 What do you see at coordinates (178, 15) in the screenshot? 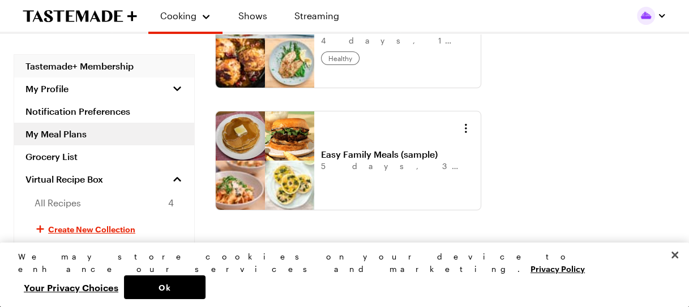
I see `span: Cooking` at bounding box center [178, 15].